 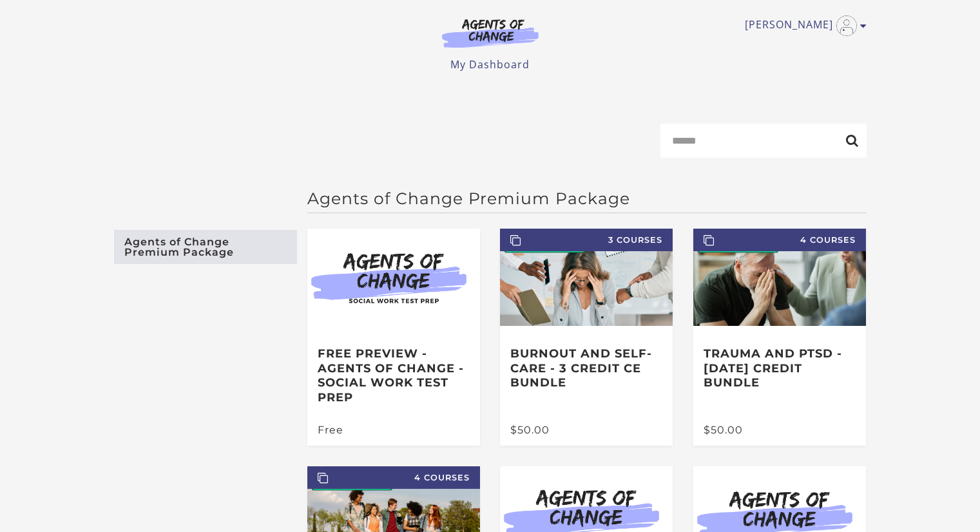 What do you see at coordinates (393, 430) in the screenshot?
I see `div: Free` at bounding box center [393, 430].